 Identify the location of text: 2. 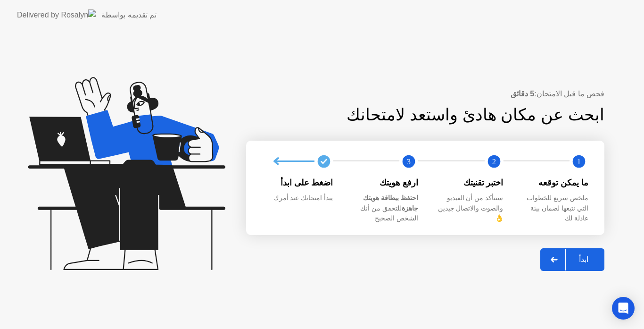
(494, 161).